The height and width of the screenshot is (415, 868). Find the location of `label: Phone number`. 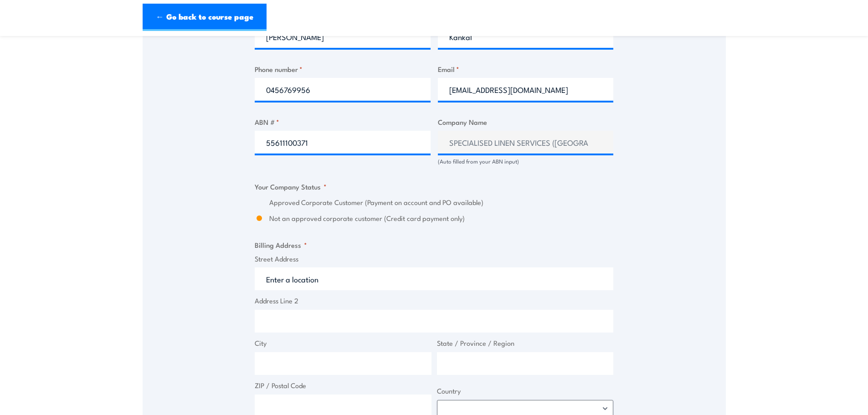

label: Phone number is located at coordinates (343, 69).